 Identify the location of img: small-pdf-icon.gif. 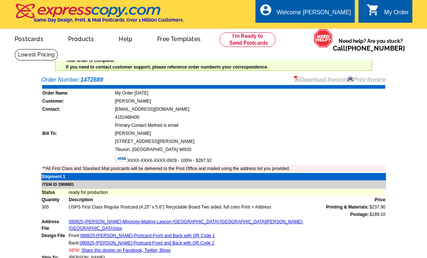
(297, 79).